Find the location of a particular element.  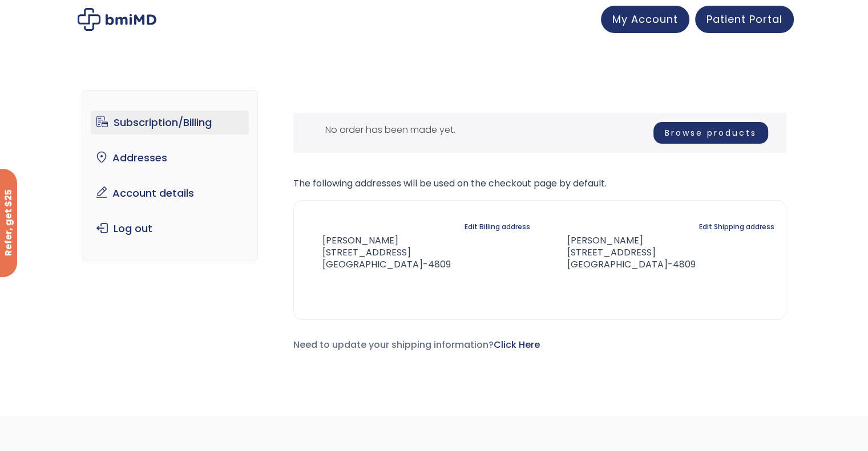

a: Edit Shipping address is located at coordinates (737, 227).